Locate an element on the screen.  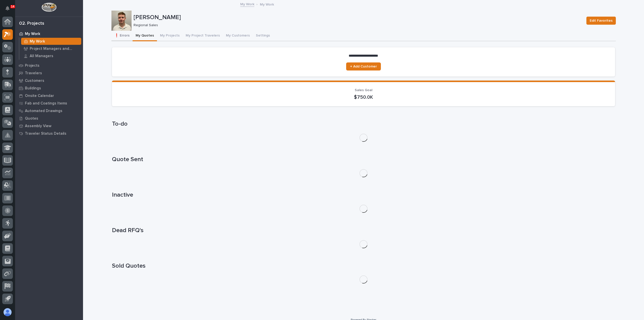
a: Projects is located at coordinates (49, 65).